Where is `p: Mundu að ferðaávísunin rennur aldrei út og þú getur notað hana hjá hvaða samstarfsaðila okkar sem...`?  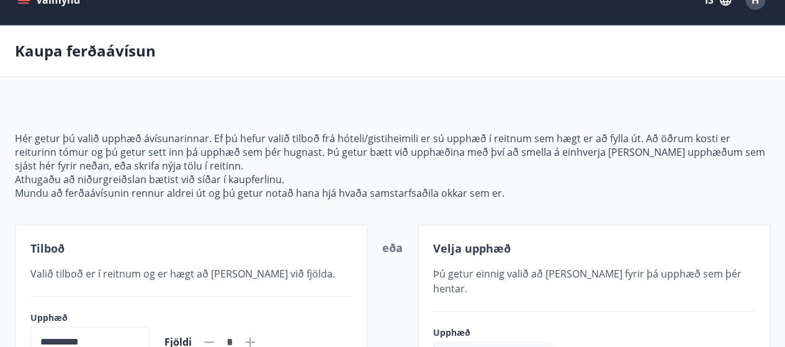
p: Mundu að ferðaávísunin rennur aldrei út og þú getur notað hana hjá hvaða samstarfsaðila okkar sem... is located at coordinates (392, 193).